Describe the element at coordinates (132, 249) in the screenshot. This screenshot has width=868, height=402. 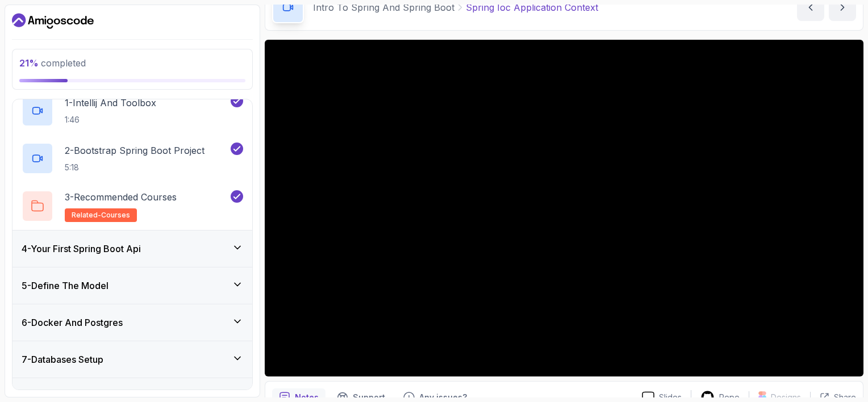
I see `button: 4-Your First Spring Boot Api` at that location.